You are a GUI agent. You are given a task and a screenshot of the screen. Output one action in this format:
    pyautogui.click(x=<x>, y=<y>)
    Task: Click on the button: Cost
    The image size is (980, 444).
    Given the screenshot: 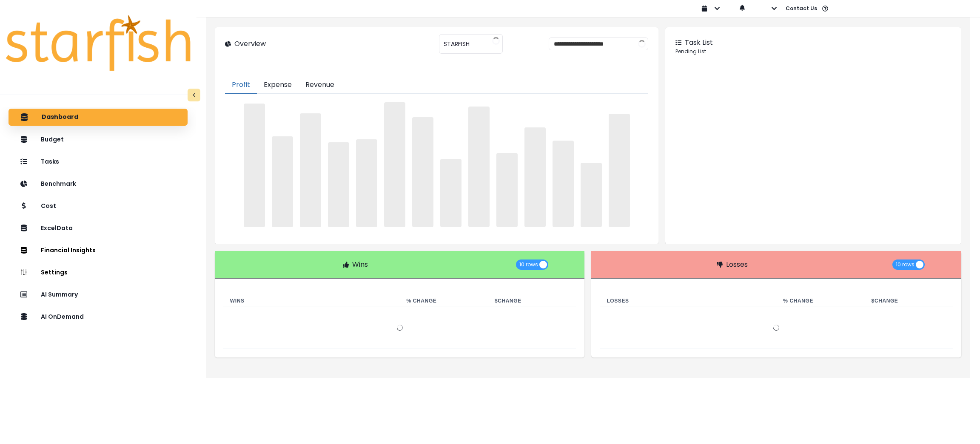 What is the action you would take?
    pyautogui.click(x=98, y=206)
    